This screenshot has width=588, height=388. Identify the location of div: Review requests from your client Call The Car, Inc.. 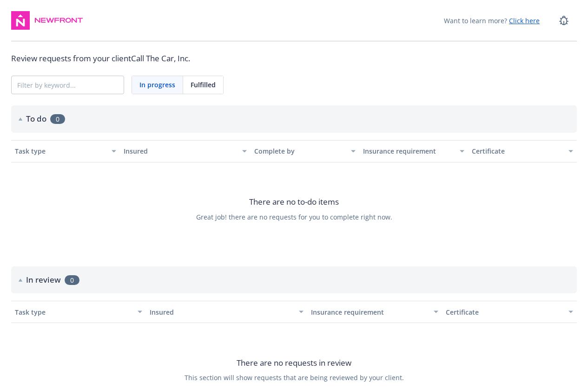
(294, 58).